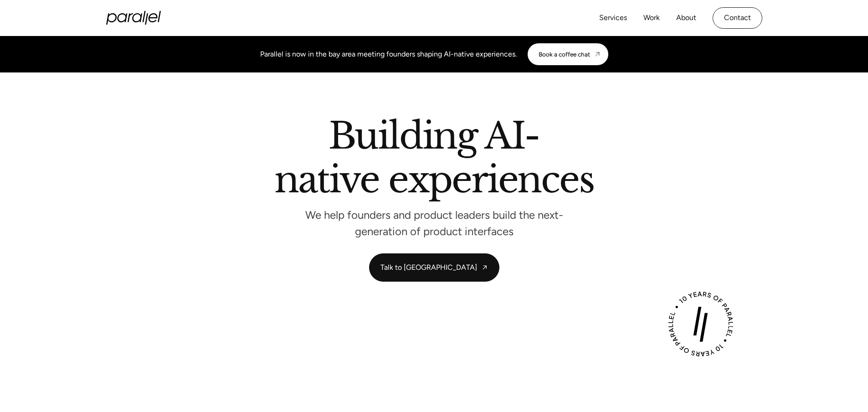 This screenshot has height=412, width=868. Describe the element at coordinates (388, 54) in the screenshot. I see `div: Parallel is now in the bay area meeting founders shaping AI-native experiences.` at that location.